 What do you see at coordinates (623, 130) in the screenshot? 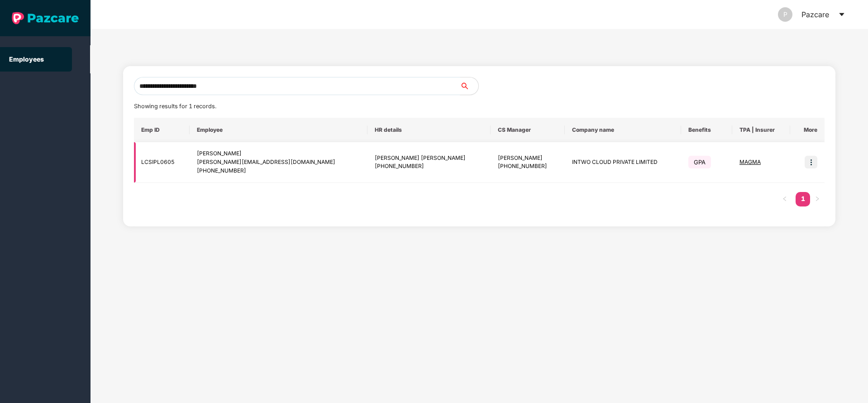
I see `th: Company name` at bounding box center [623, 130].